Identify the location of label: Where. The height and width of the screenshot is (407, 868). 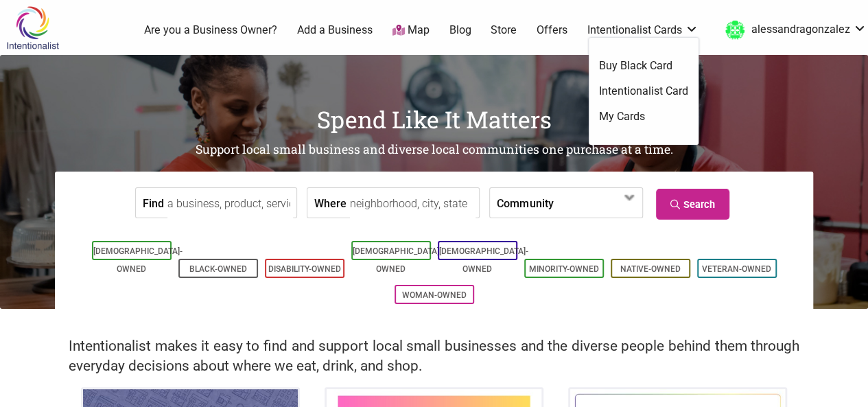
(331, 202).